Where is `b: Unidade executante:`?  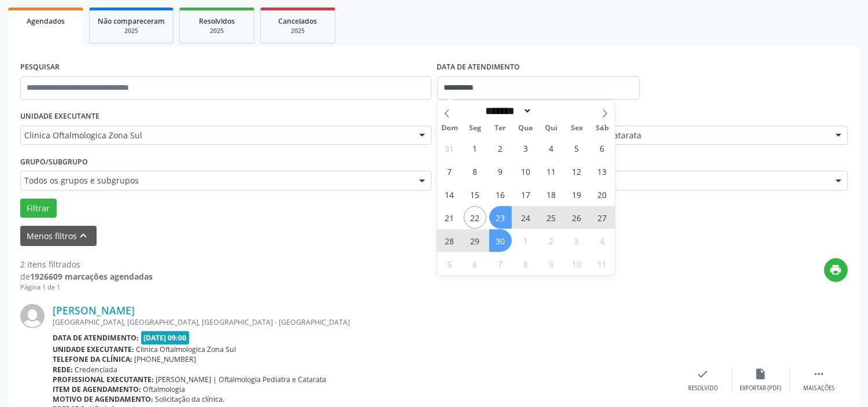 b: Unidade executante: is located at coordinates (93, 349).